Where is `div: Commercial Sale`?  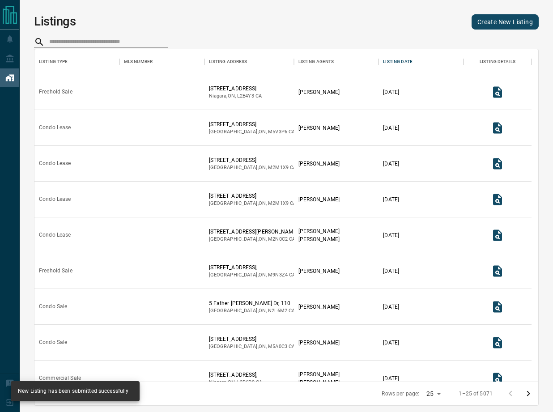
div: Commercial Sale is located at coordinates (60, 378).